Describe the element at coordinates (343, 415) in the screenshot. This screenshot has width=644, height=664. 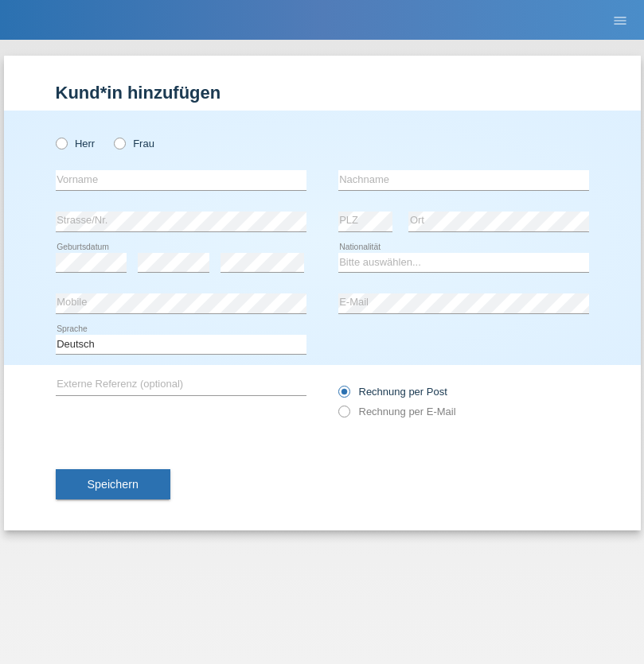
I see `input: Rechnung per E-Mail` at that location.